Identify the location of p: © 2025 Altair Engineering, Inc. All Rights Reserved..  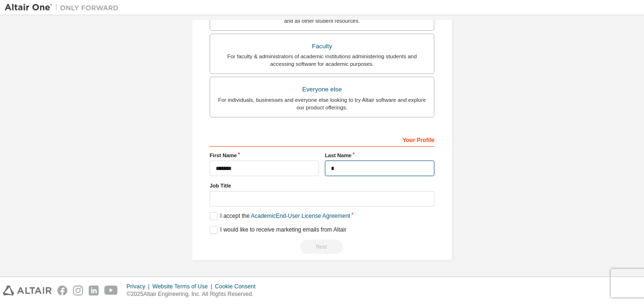
(194, 294).